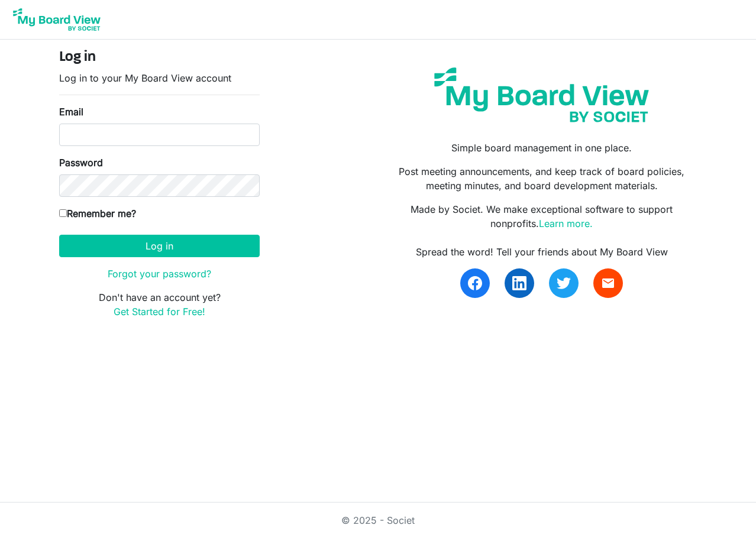 The image size is (756, 538). Describe the element at coordinates (566, 224) in the screenshot. I see `a: Learn more.` at that location.